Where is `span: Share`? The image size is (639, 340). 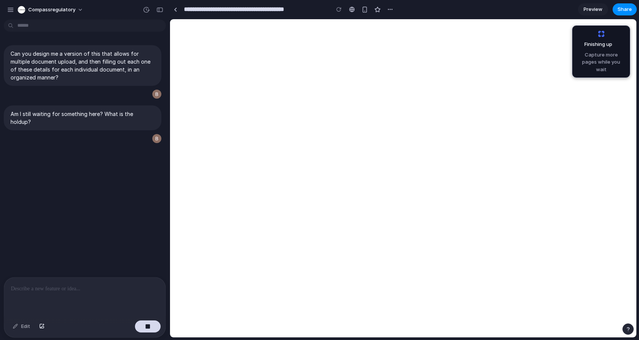 span: Share is located at coordinates (625, 9).